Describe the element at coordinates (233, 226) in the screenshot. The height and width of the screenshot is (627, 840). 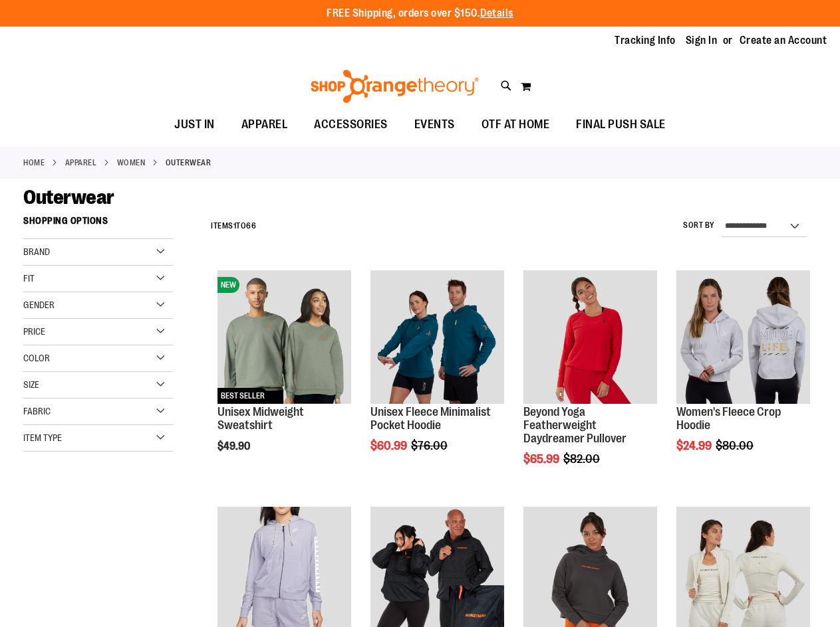
I see `h2: Items to` at that location.